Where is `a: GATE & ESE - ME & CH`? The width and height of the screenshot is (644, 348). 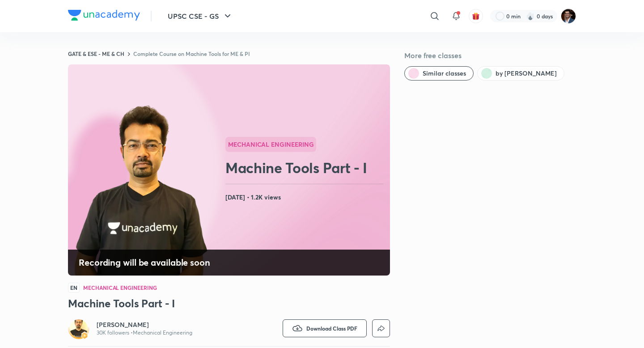
a: GATE & ESE - ME & CH is located at coordinates (96, 54).